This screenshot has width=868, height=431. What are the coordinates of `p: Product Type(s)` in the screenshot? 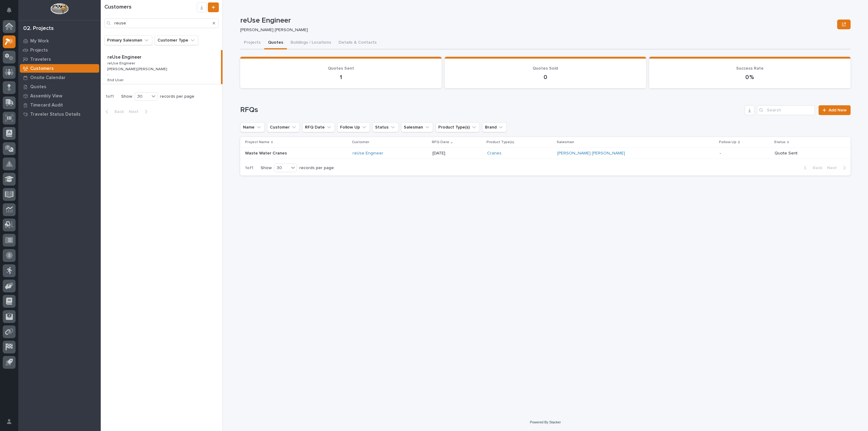 It's located at (501, 142).